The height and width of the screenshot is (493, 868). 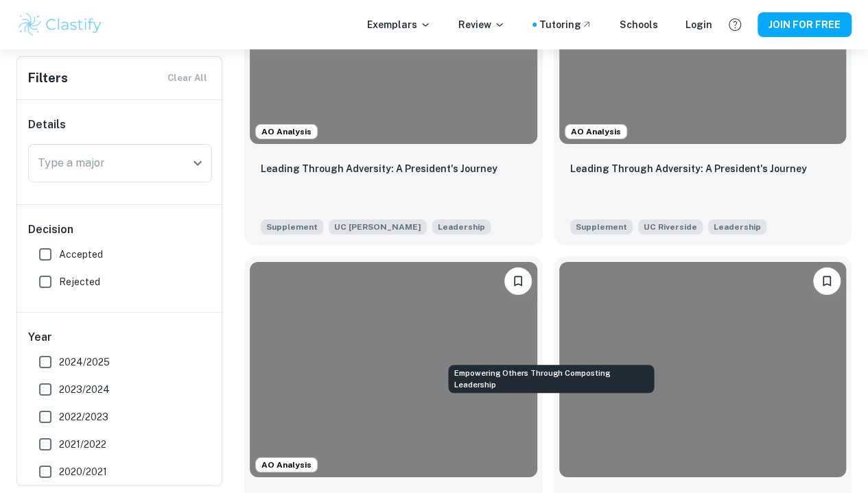 What do you see at coordinates (120, 229) in the screenshot?
I see `h6: Decision` at bounding box center [120, 229].